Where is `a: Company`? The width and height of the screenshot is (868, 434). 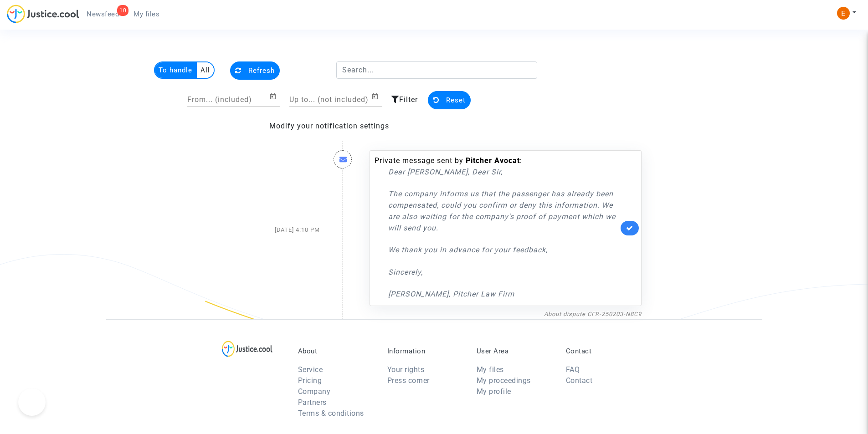
a: Company is located at coordinates (314, 391).